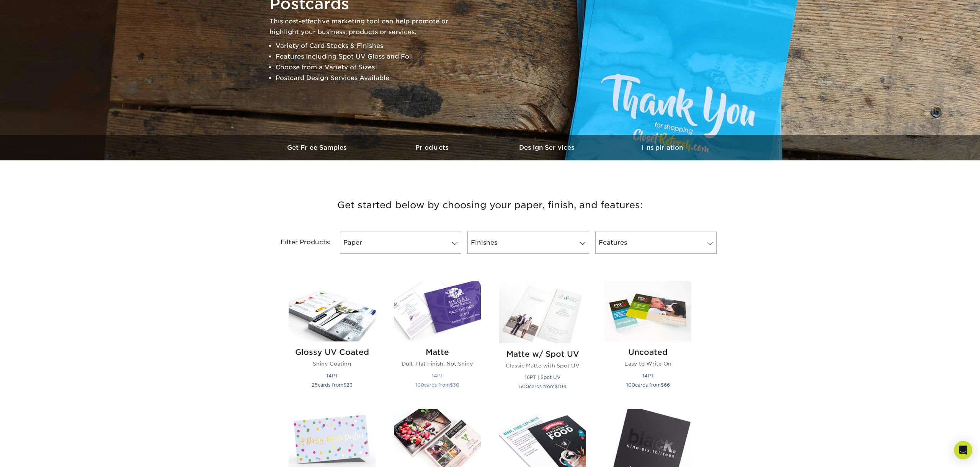  I want to click on h3: Get started below by choosing your paper, finish, and features:, so click(490, 205).